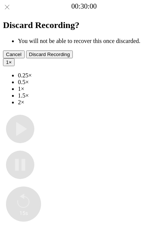  What do you see at coordinates (92, 96) in the screenshot?
I see `li: 1.5×` at bounding box center [92, 96].